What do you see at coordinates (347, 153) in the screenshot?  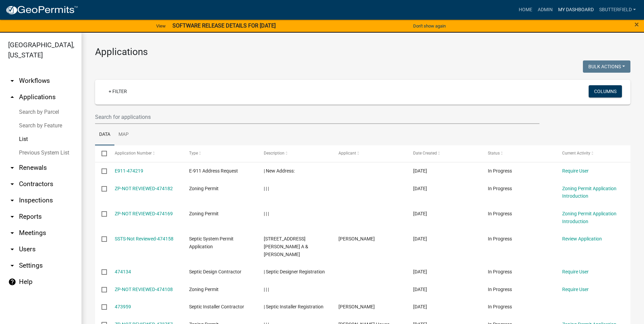 I see `span: Applicant` at bounding box center [347, 153].